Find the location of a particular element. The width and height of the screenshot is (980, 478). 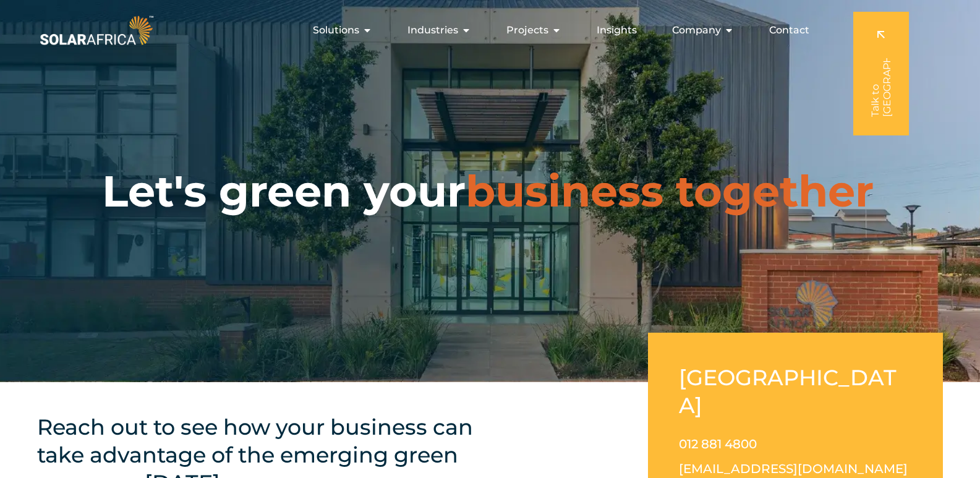

a: Insights is located at coordinates (617, 30).